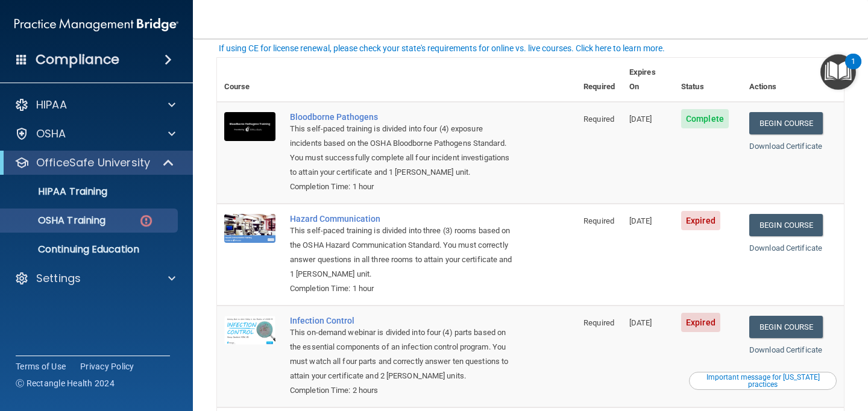 The width and height of the screenshot is (868, 411). Describe the element at coordinates (403, 117) in the screenshot. I see `a: Bloodborne Pathogens` at that location.